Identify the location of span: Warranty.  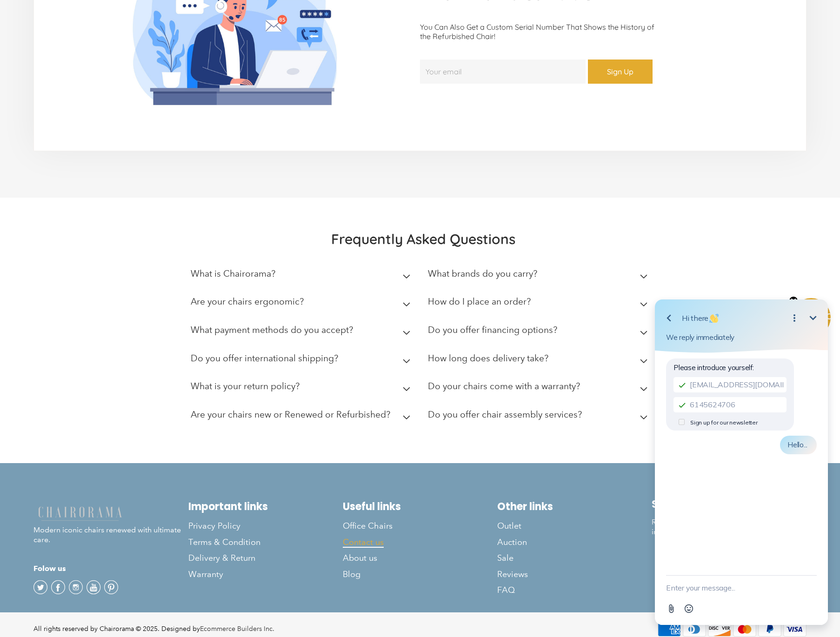
(206, 574).